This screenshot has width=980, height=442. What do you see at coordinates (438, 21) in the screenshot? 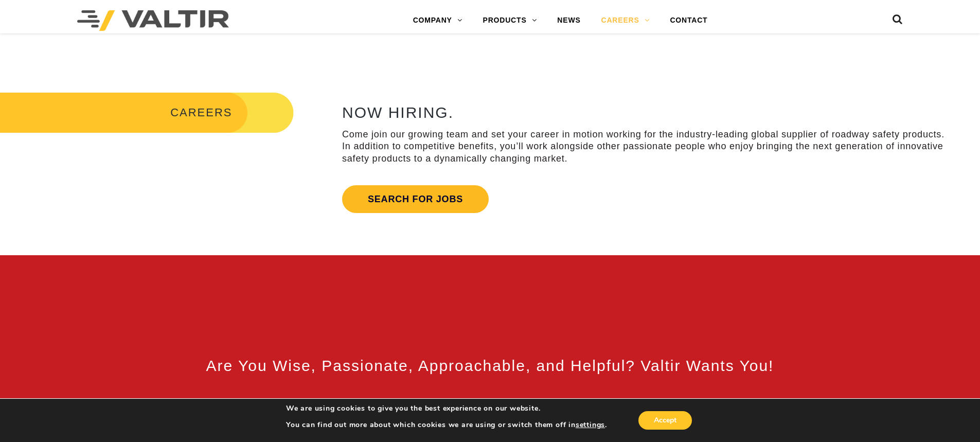
I see `a: COMPANY` at bounding box center [438, 21].